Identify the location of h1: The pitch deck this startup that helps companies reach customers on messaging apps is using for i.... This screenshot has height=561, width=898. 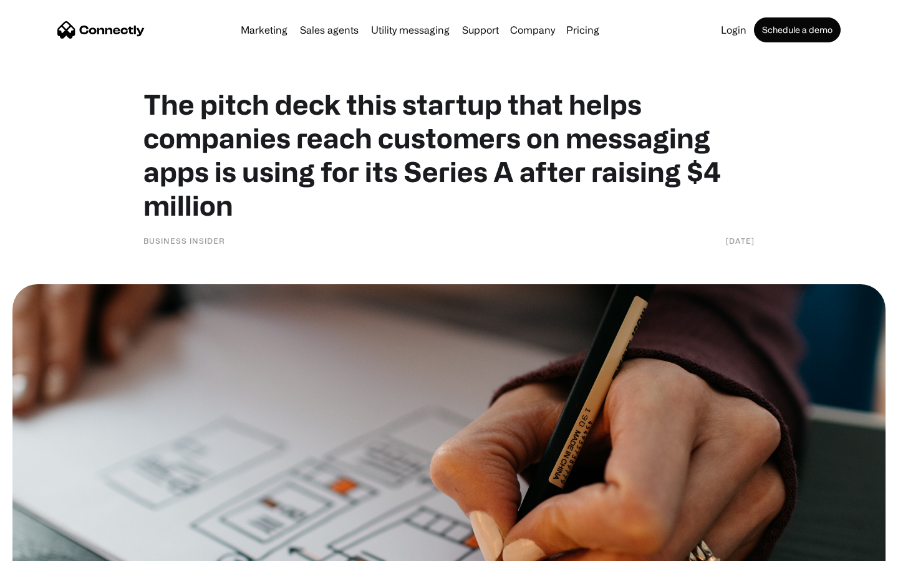
(449, 155).